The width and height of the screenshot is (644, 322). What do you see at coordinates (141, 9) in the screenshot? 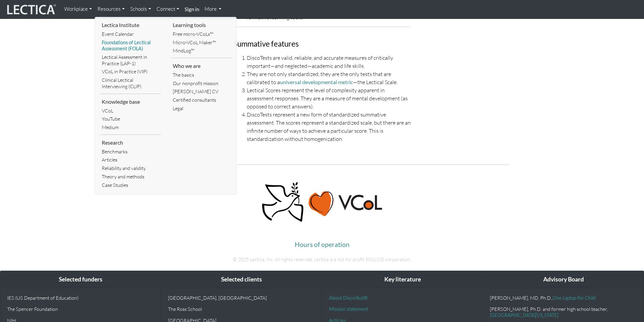
I see `a: Schools` at bounding box center [141, 9].